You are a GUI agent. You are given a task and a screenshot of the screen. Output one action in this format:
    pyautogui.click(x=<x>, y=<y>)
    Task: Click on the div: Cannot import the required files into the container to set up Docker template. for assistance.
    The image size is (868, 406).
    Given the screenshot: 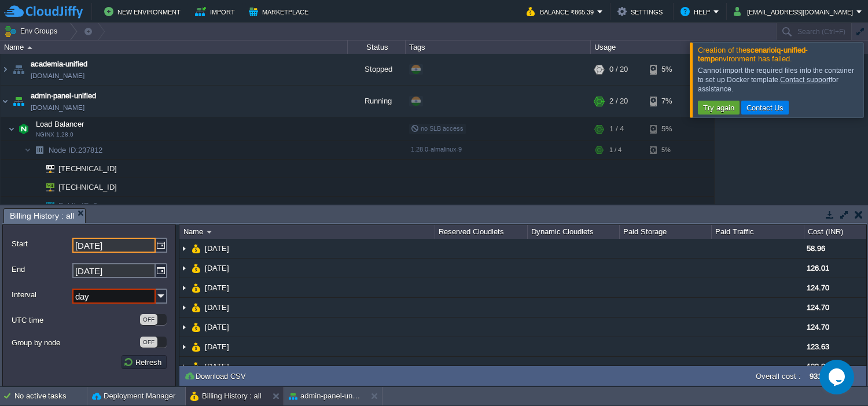 What is the action you would take?
    pyautogui.click(x=779, y=80)
    